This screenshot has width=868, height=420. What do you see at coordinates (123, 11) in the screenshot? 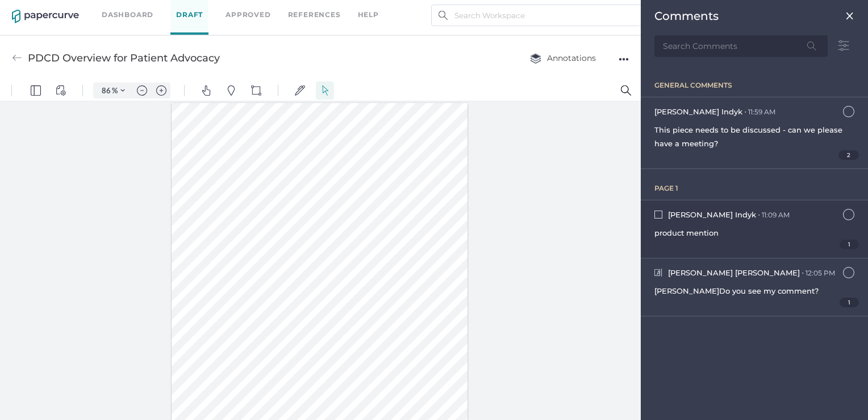
I see `button: Zoom Controls` at bounding box center [123, 11].